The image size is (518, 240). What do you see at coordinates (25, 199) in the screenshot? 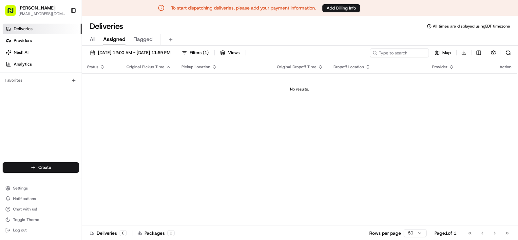
I see `span: Notifications` at bounding box center [25, 199].